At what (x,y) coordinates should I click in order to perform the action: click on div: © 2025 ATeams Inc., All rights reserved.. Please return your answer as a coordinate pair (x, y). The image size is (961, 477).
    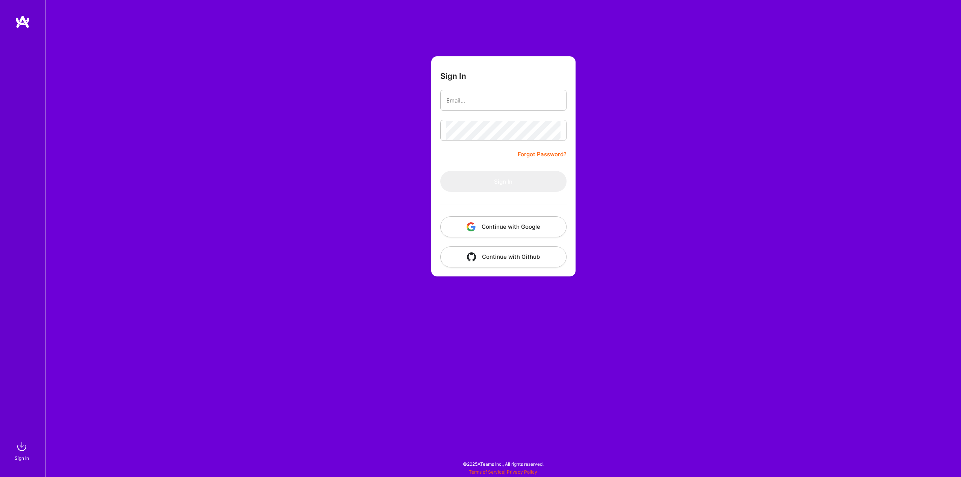
    Looking at the image, I should click on (503, 464).